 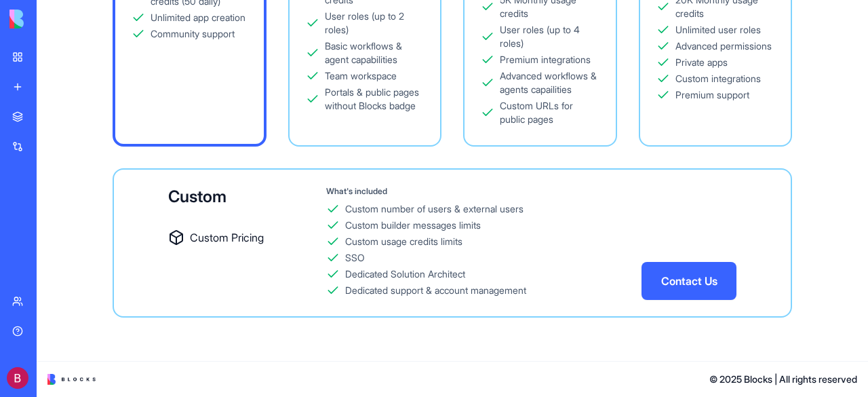 I want to click on div: User roles (up to 4 roles), so click(x=549, y=37).